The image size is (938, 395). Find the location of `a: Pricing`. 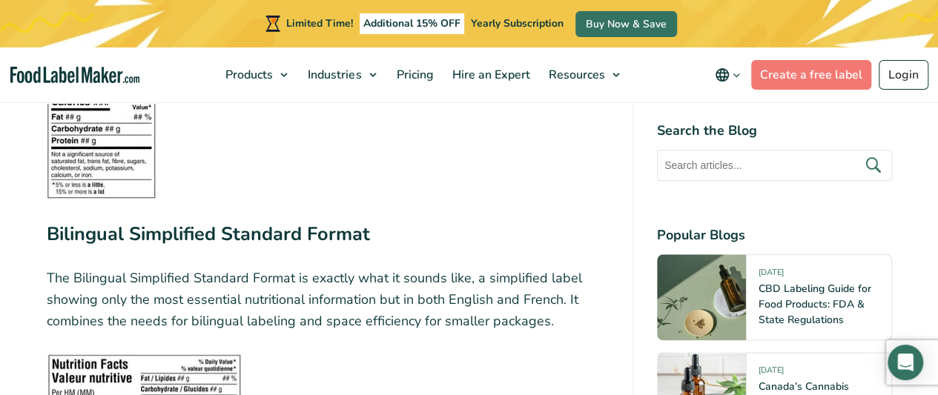

a: Pricing is located at coordinates (413, 75).